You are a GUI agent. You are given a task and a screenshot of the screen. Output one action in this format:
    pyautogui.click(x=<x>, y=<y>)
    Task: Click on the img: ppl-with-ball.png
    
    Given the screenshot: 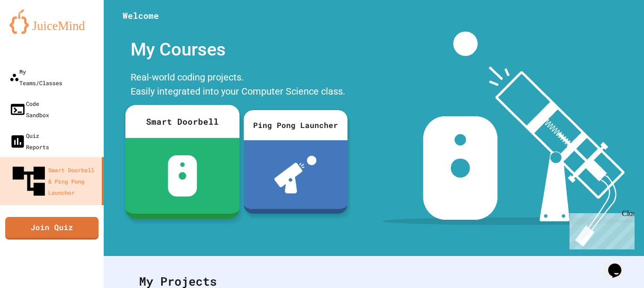 What is the action you would take?
    pyautogui.click(x=295, y=175)
    